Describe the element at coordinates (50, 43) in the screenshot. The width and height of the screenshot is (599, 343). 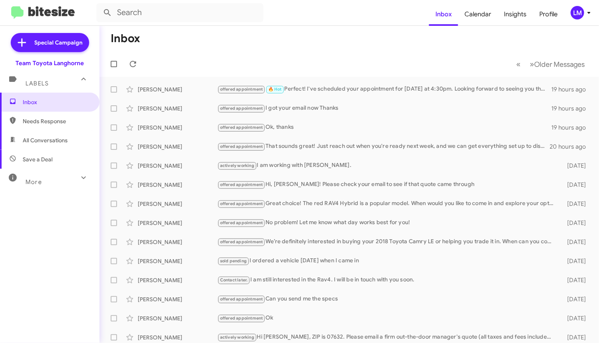
I see `a: Special Campaign` at that location.